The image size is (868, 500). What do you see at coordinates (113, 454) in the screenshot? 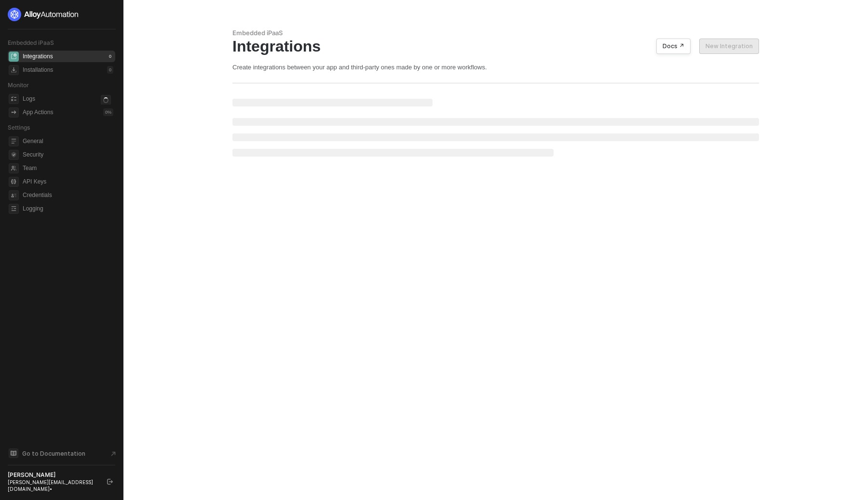
I see `span: document-arrow` at bounding box center [113, 454].